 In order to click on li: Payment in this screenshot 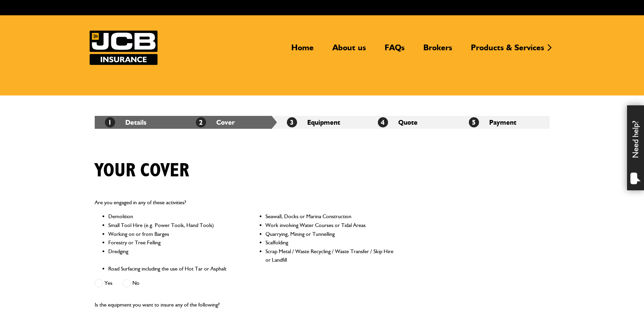, I will do `click(504, 123)`.